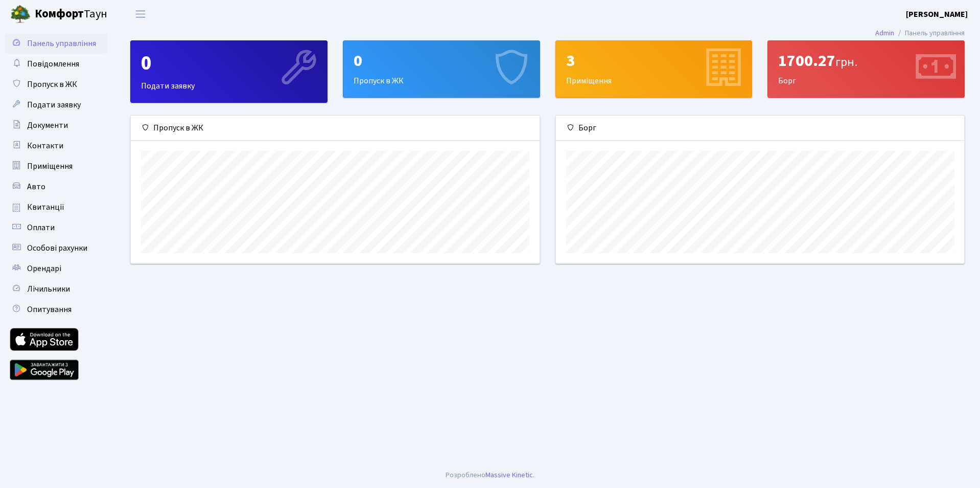  Describe the element at coordinates (654, 69) in the screenshot. I see `a: 3Приміщення` at that location.